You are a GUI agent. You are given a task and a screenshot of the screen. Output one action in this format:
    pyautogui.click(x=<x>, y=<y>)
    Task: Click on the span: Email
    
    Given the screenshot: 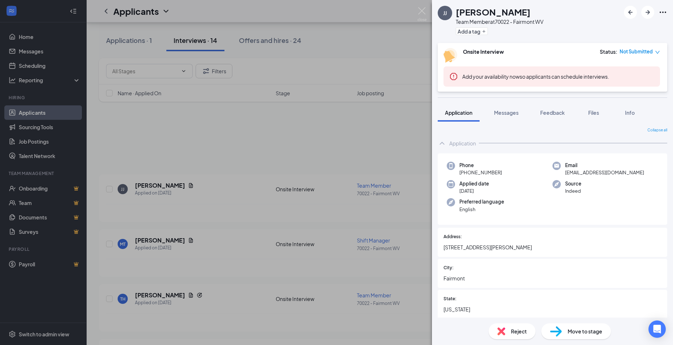 What is the action you would take?
    pyautogui.click(x=605, y=165)
    